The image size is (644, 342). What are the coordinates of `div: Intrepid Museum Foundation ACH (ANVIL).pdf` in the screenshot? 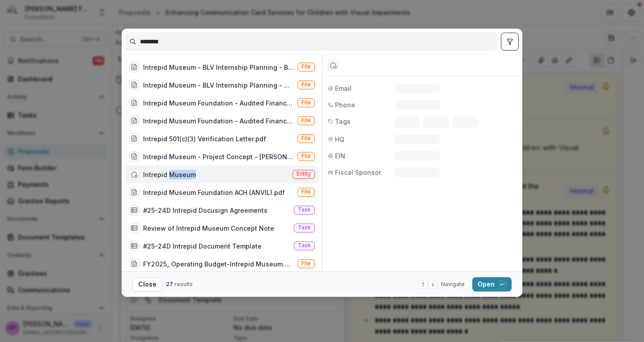 It's located at (214, 192).